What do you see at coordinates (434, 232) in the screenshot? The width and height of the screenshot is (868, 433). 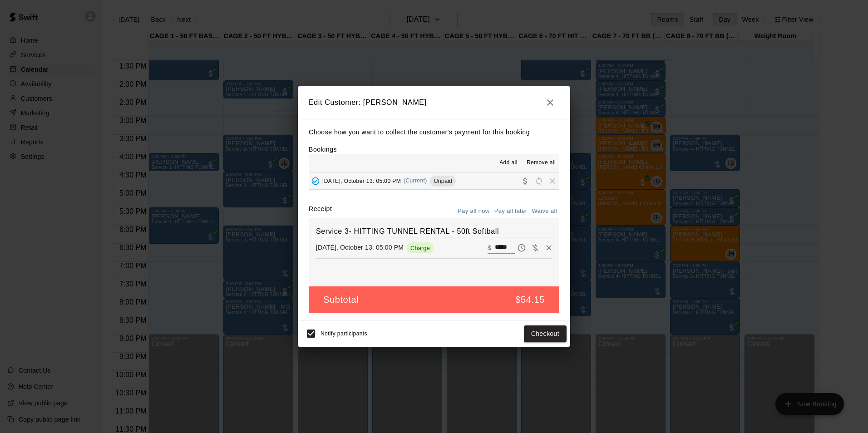 I see `h6: Service 3- HITTING TUNNEL RENTAL - 50ft Softball` at bounding box center [434, 232].